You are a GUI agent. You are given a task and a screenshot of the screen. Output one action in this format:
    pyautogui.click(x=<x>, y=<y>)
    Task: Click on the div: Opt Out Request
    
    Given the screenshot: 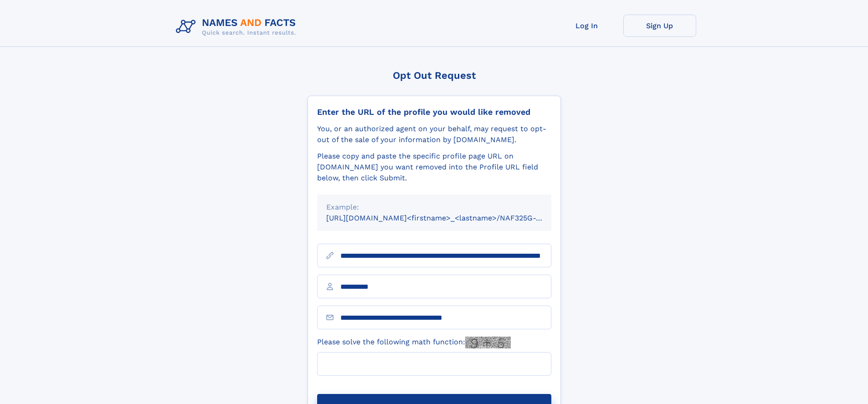 What is the action you would take?
    pyautogui.click(x=434, y=75)
    